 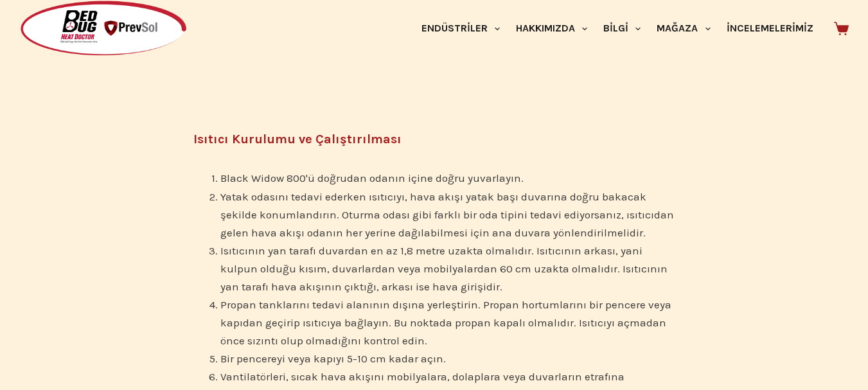 I want to click on font: Bir pencereyi veya kapıyı 5-10 cm kadar açın., so click(x=333, y=358).